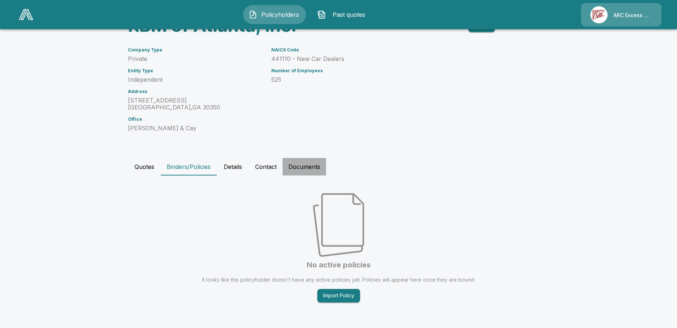 The image size is (677, 328). Describe the element at coordinates (26, 15) in the screenshot. I see `img: AA Logo` at that location.